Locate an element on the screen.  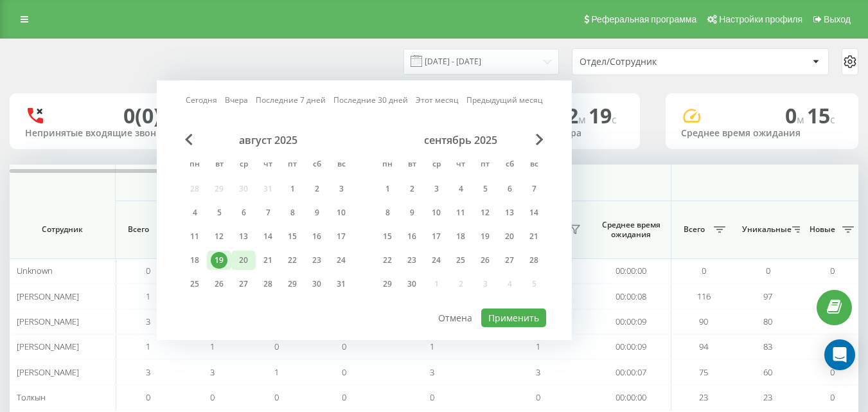
div: сентябрь 2025 is located at coordinates (460, 140).